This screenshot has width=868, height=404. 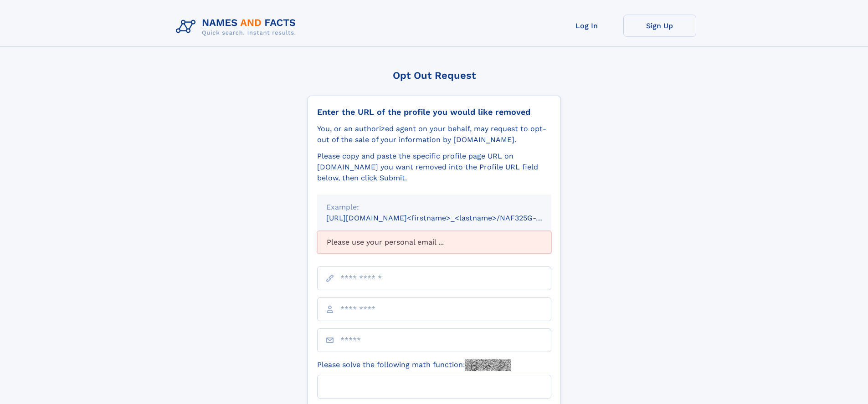 What do you see at coordinates (434, 135) in the screenshot?
I see `div: You, or an authorized agent on your behalf, may request to opt-out of the sale of your informatio...` at bounding box center [434, 135].